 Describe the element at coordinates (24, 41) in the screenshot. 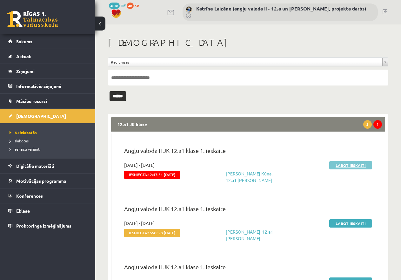

I see `span: Sākums` at that location.